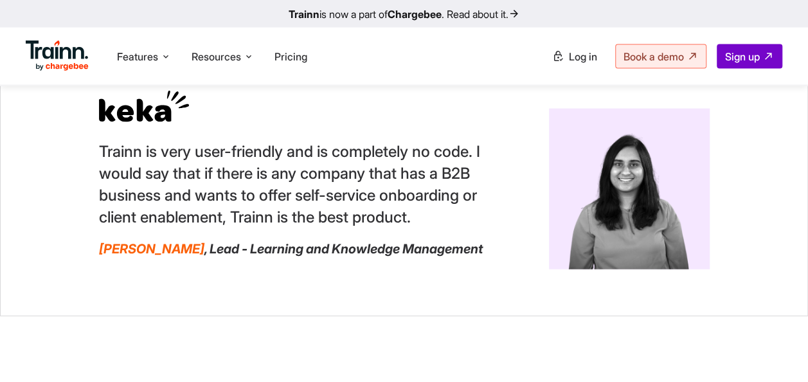 Image resolution: width=808 pixels, height=382 pixels. Describe the element at coordinates (749, 57) in the screenshot. I see `a: Sign up` at that location.